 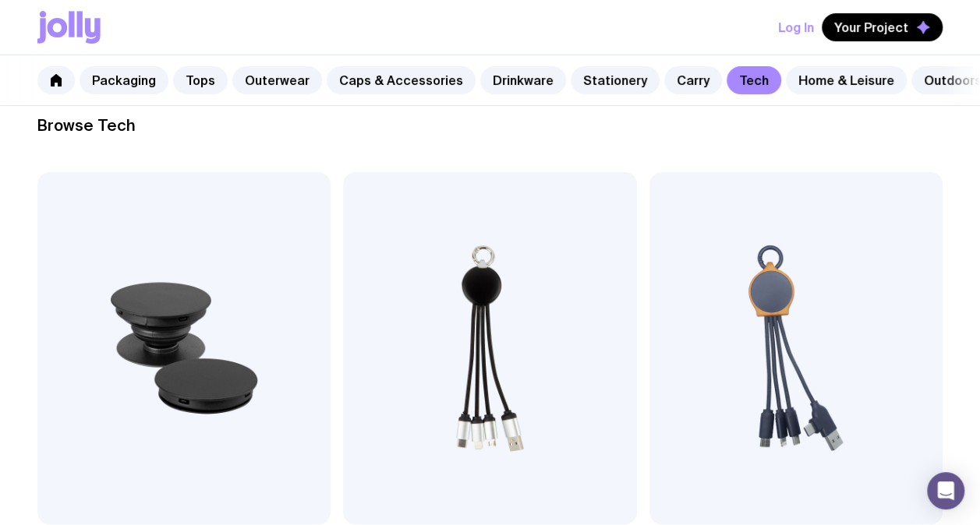 What do you see at coordinates (946, 491) in the screenshot?
I see `div: Open Intercom Messenger` at bounding box center [946, 491].